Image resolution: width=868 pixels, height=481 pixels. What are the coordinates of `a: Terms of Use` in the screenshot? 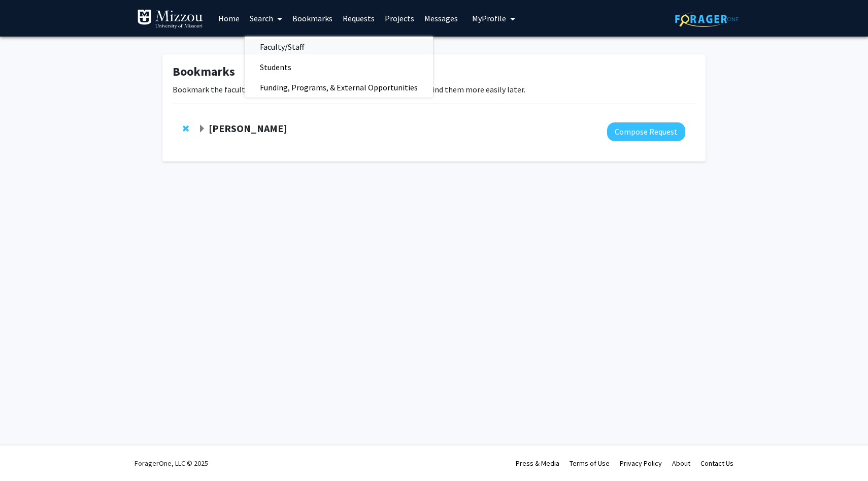 It's located at (589, 463).